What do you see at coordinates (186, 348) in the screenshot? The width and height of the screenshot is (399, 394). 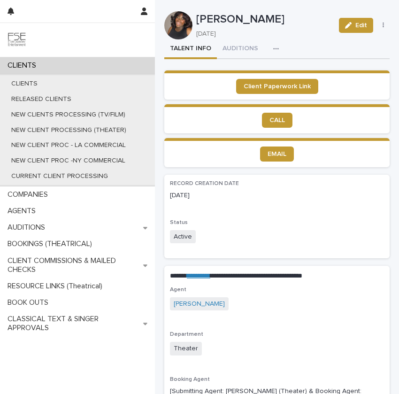 I see `span: Theater` at bounding box center [186, 348].